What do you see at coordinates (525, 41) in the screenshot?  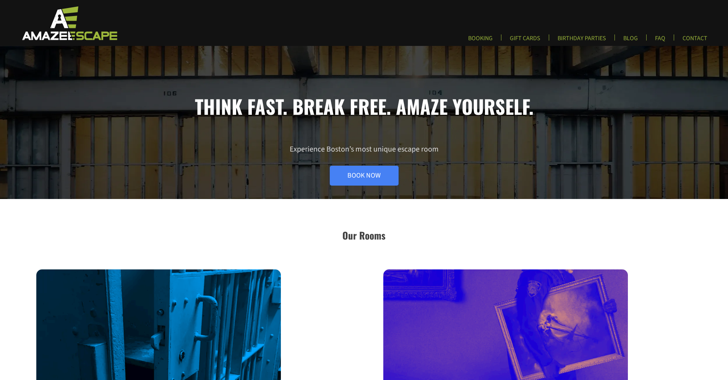 I see `a: GIFT CARDS` at bounding box center [525, 41].